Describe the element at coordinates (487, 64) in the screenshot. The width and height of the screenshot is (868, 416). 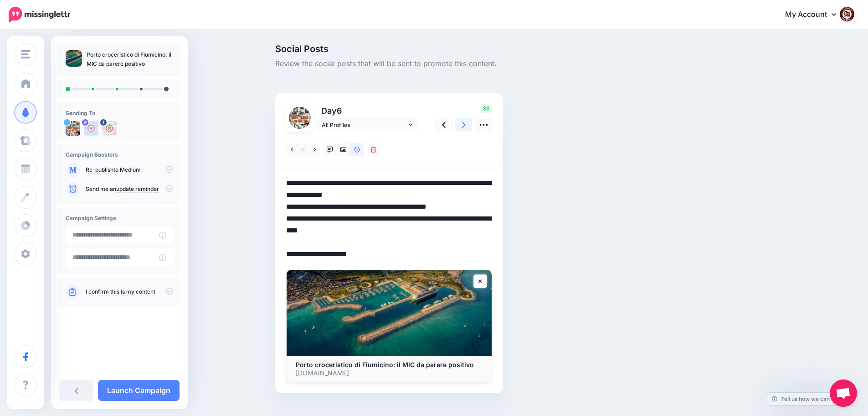
I see `span: Review the social posts that will be sent to promote this content.` at that location.